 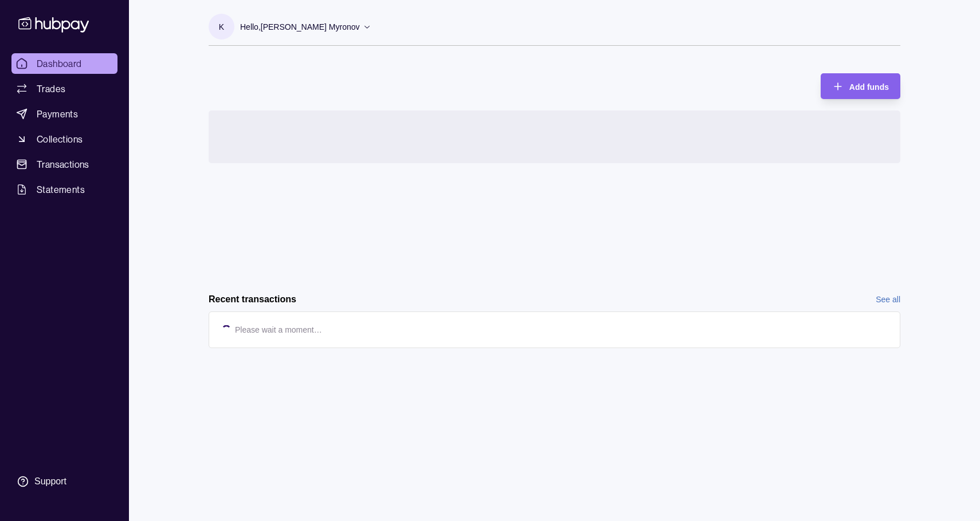 I want to click on p: Please wait a moment…, so click(x=279, y=330).